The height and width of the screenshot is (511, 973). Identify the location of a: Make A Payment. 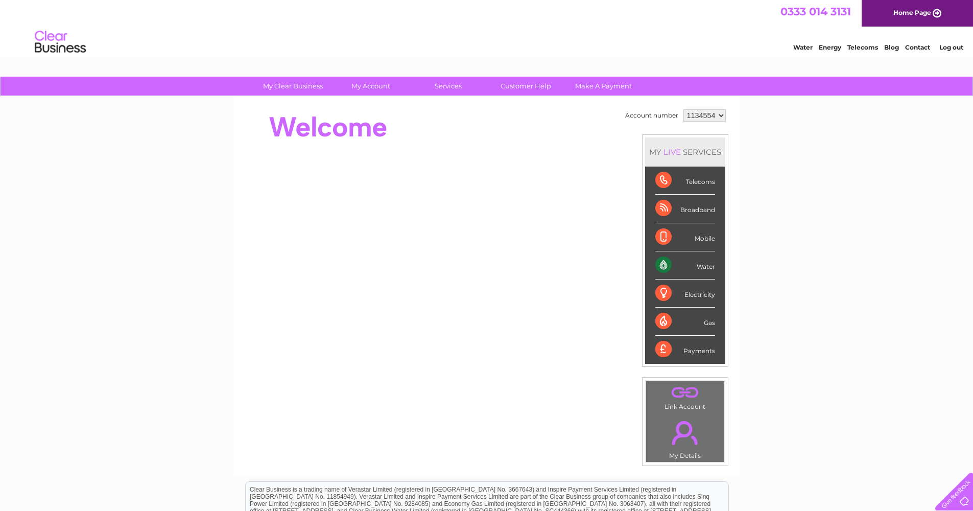
(603, 86).